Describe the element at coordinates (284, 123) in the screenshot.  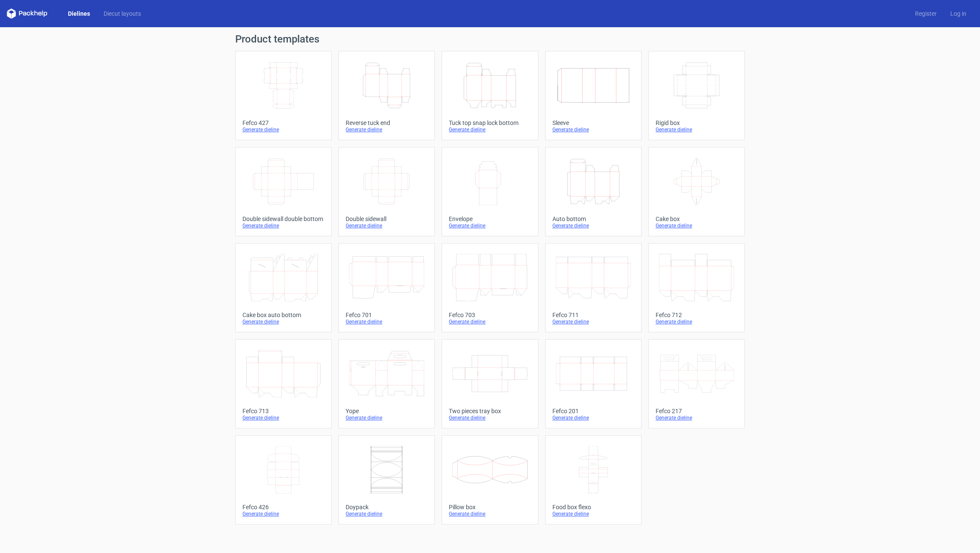
I see `div: Fefco 427` at that location.